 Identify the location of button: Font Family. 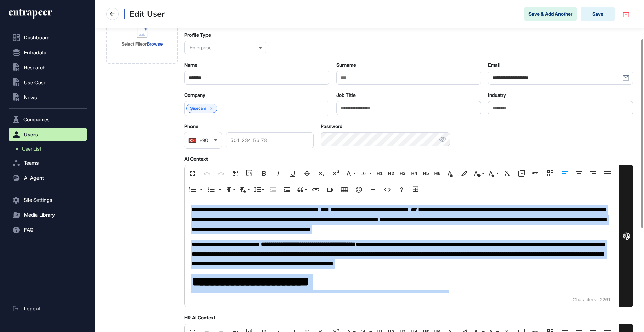
(350, 173).